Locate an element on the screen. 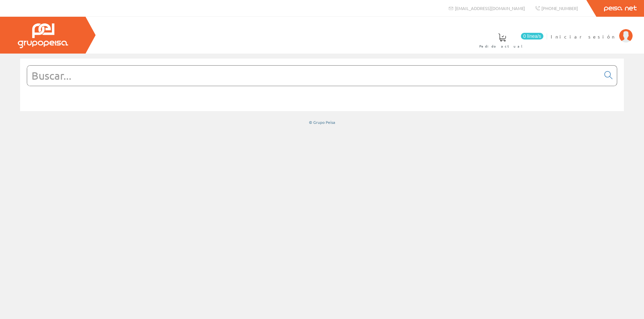 The image size is (644, 319). a: Iniciar sesión is located at coordinates (592, 31).